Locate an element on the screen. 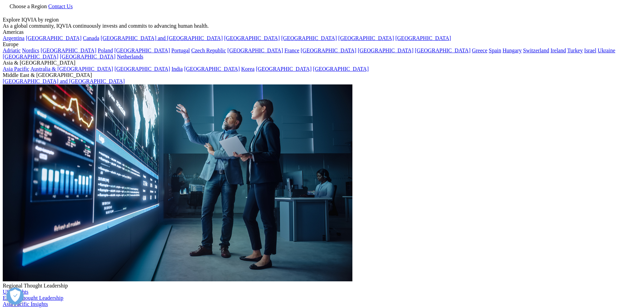  span: US Insights is located at coordinates (15, 292).